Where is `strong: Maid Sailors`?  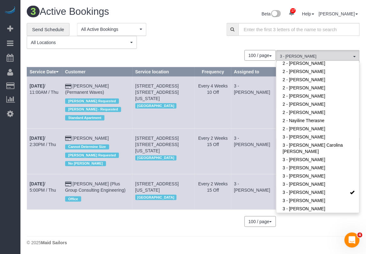 strong: Maid Sailors is located at coordinates (54, 243).